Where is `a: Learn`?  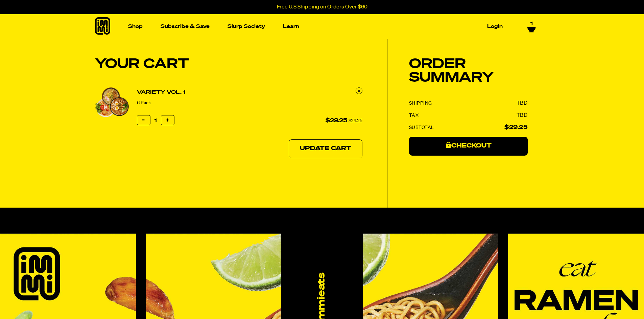 a: Learn is located at coordinates (291, 26).